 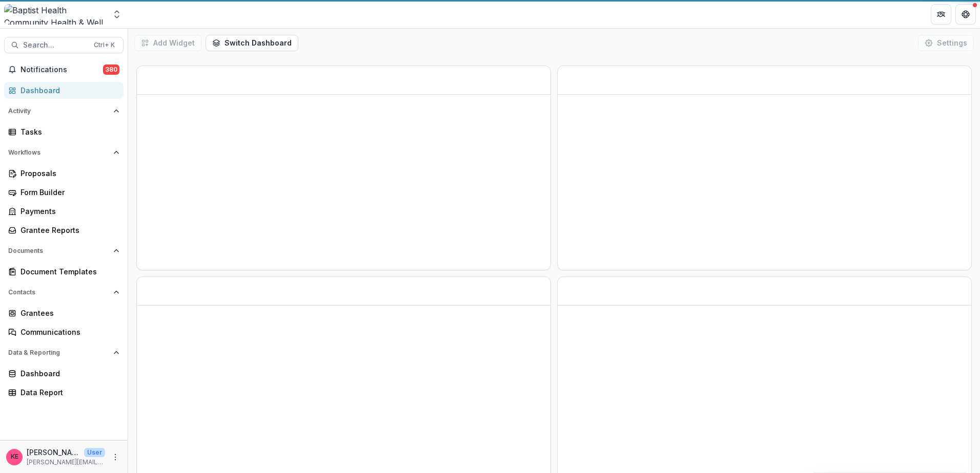 I want to click on div: Proposals, so click(x=67, y=173).